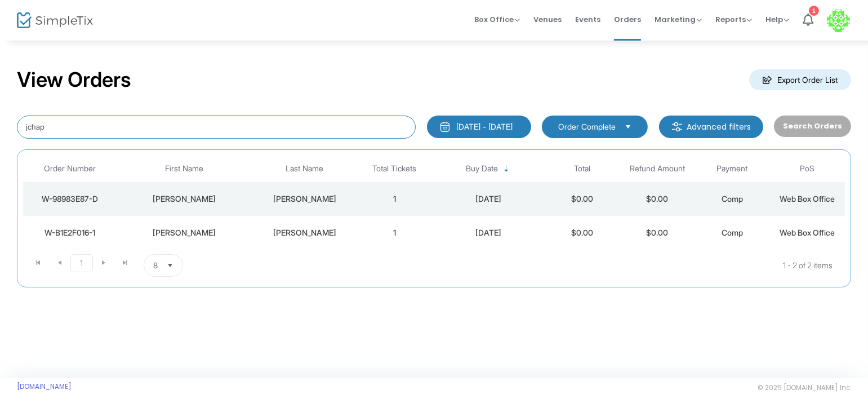  I want to click on span: Last Name, so click(304, 169).